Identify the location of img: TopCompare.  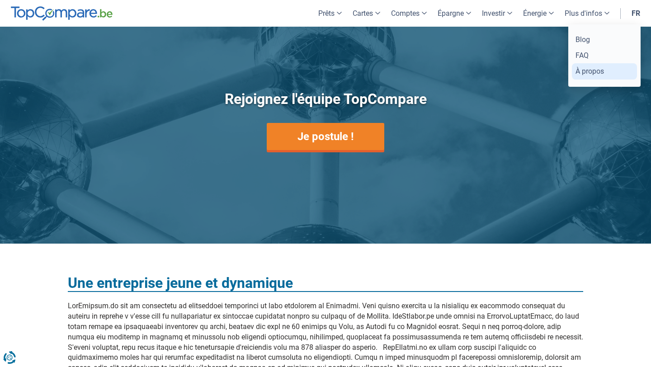
(62, 14).